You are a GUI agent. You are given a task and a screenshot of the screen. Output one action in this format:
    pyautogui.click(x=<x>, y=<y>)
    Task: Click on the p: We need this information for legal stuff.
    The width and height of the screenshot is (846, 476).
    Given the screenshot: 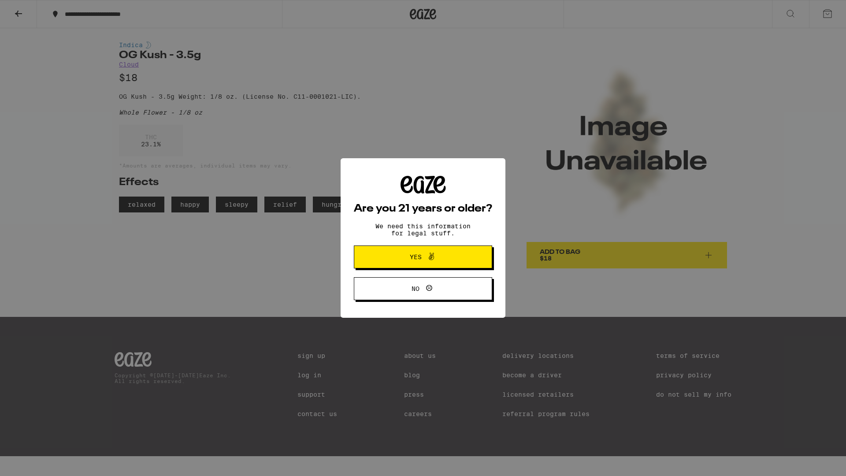 What is the action you would take?
    pyautogui.click(x=423, y=230)
    